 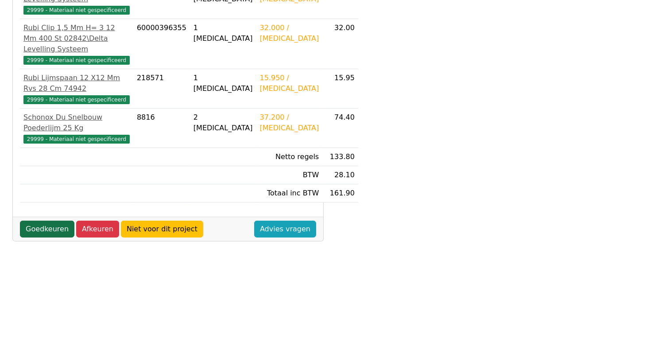 I want to click on a: Schonox Du Snelbouw Poederlijm 25 Kg29999 - Materiaal niet gespecificeerd, so click(x=77, y=128).